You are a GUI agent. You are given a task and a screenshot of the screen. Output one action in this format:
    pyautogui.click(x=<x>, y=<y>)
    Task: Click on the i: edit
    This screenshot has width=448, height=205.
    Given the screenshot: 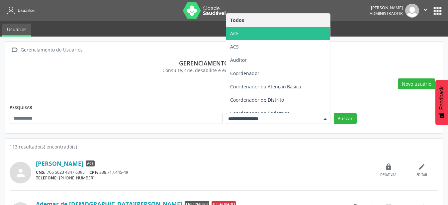 What is the action you would take?
    pyautogui.click(x=422, y=167)
    